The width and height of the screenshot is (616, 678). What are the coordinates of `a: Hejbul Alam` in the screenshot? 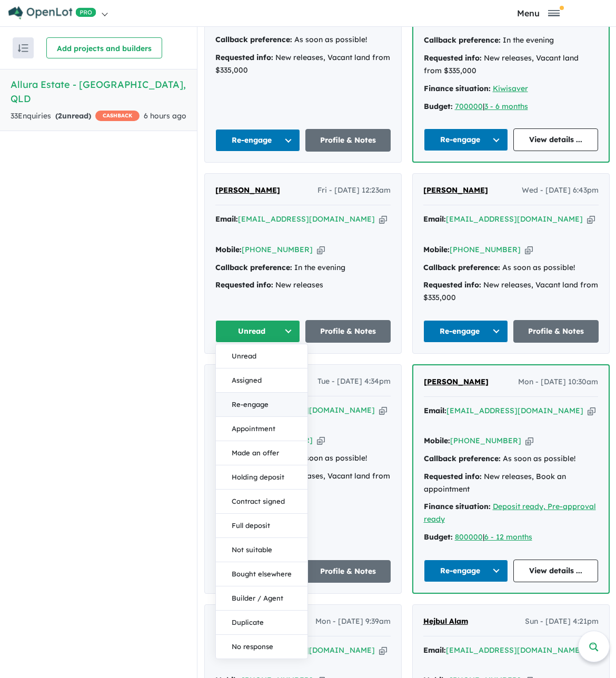 It's located at (445, 622).